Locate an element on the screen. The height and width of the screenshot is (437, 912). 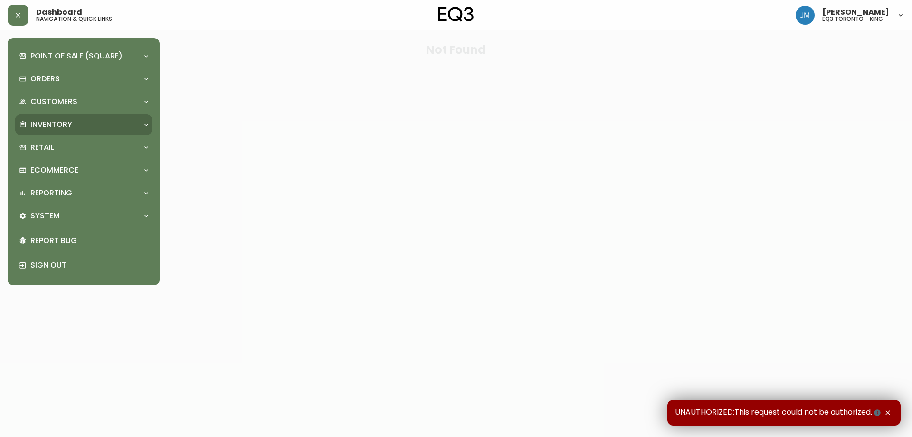
div: Ecommerce is located at coordinates (84, 170).